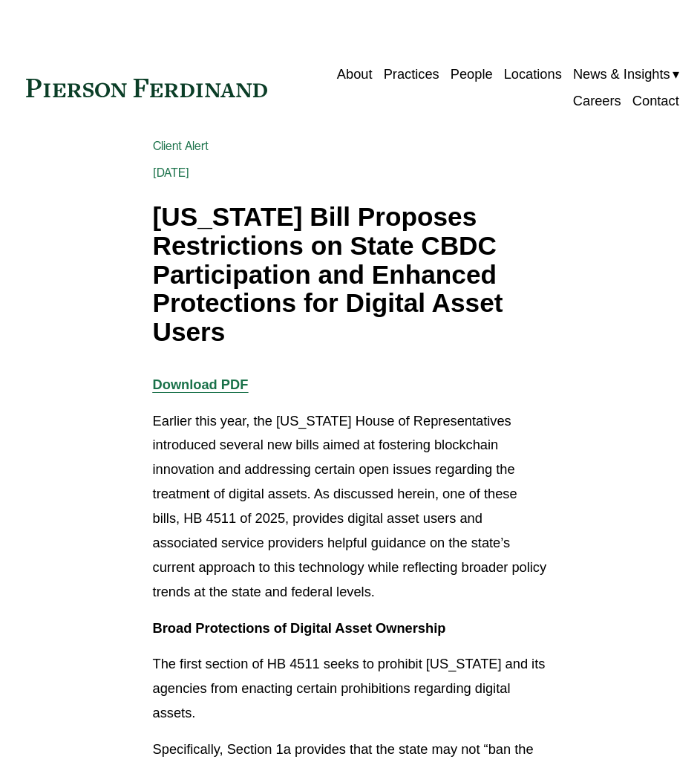  I want to click on a: Contact, so click(656, 101).